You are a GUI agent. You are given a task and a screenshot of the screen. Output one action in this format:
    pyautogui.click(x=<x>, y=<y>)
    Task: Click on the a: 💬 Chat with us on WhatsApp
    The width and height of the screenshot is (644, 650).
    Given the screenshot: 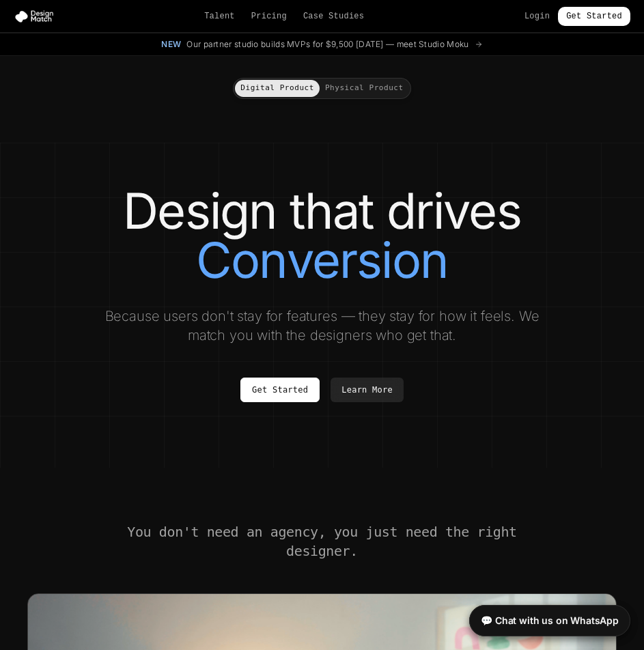 What is the action you would take?
    pyautogui.click(x=550, y=621)
    